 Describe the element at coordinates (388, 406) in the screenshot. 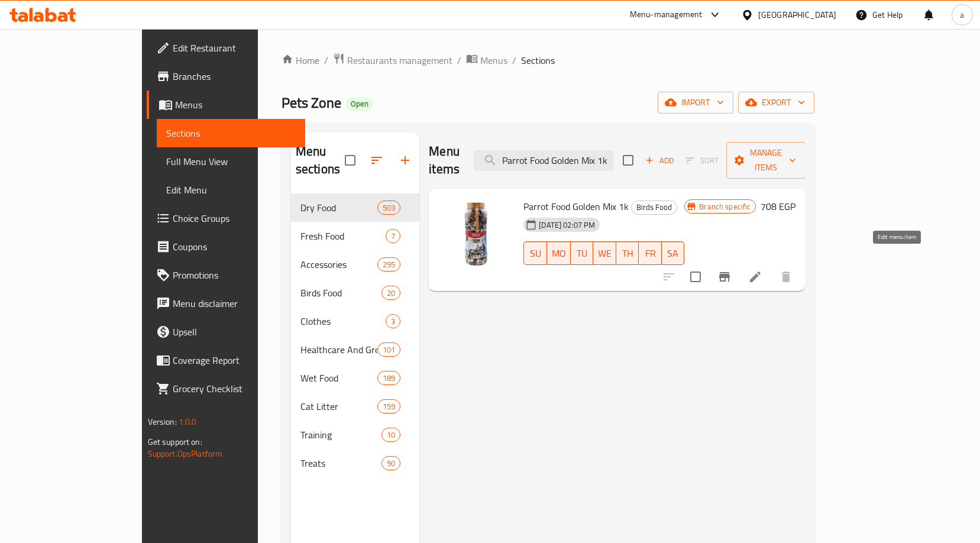

I see `span: 159` at that location.